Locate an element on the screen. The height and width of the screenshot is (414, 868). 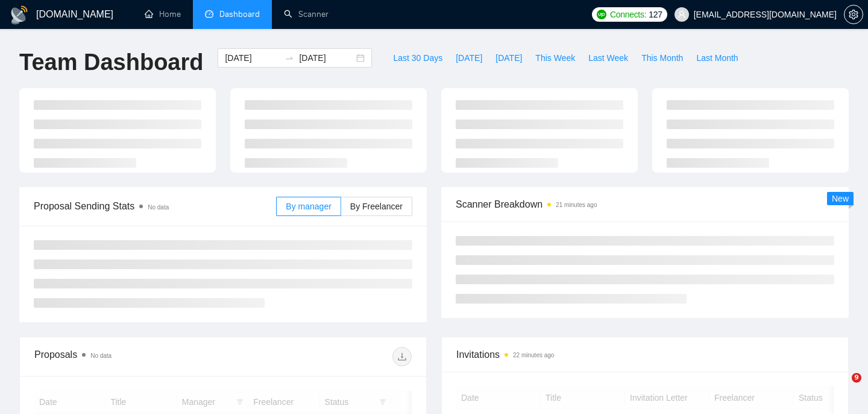
span: Proposal Sending Stats is located at coordinates (155, 206).